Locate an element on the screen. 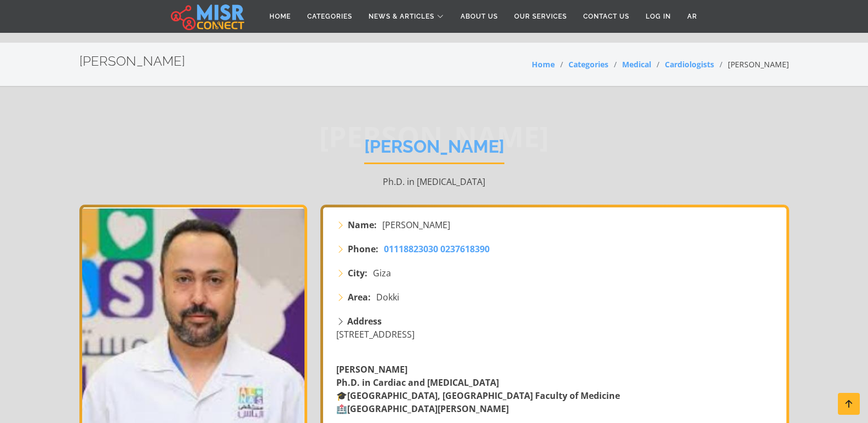 The width and height of the screenshot is (868, 423). span: Giza is located at coordinates (382, 273).